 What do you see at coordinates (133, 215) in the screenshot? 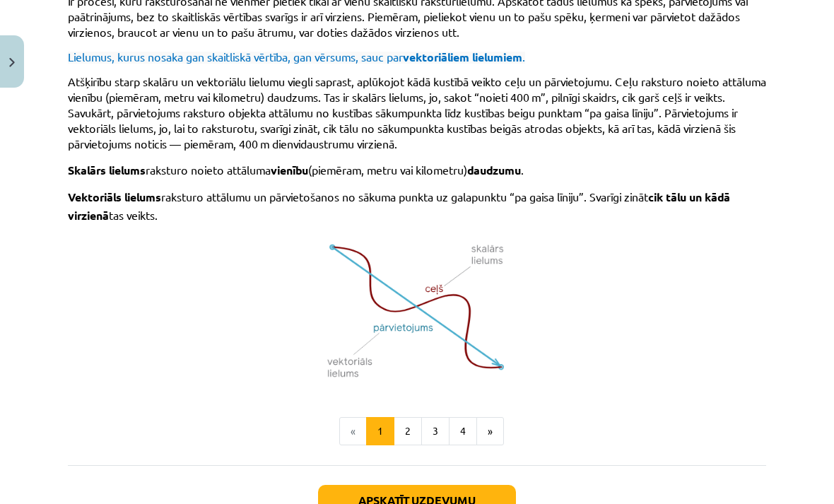
I see `span: tas veikts.` at bounding box center [133, 215].